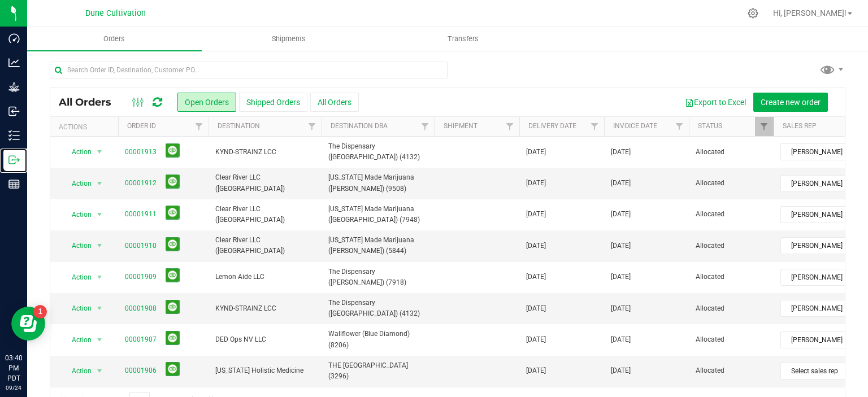  I want to click on inline-svg: Outbound, so click(14, 160).